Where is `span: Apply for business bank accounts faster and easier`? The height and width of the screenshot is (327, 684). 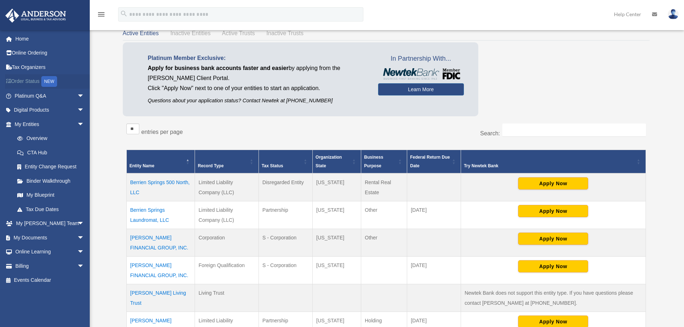 span: Apply for business bank accounts faster and easier is located at coordinates (218, 68).